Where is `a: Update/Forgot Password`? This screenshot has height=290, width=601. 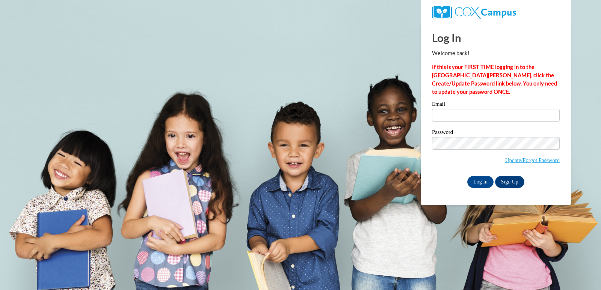 a: Update/Forgot Password is located at coordinates (532, 160).